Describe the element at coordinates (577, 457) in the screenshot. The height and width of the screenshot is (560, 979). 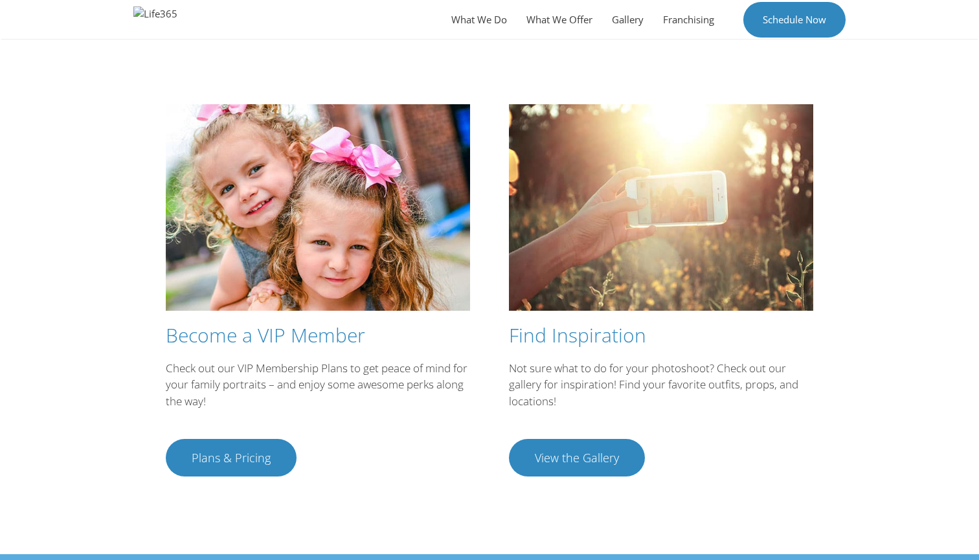
I see `a: View the Gallery` at that location.